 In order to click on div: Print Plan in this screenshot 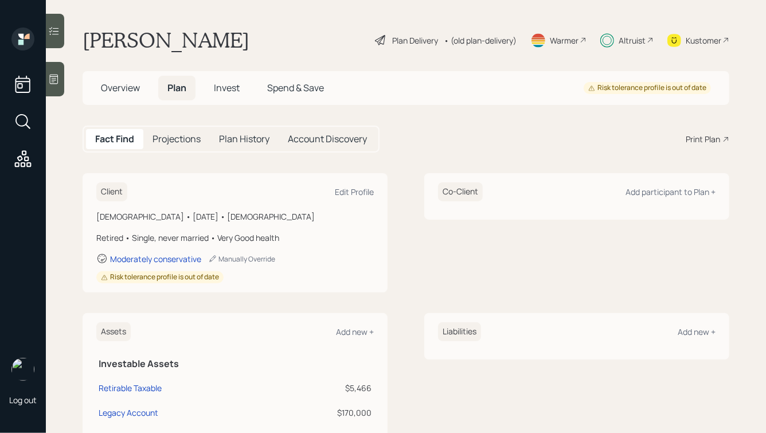, I will do `click(703, 139)`.